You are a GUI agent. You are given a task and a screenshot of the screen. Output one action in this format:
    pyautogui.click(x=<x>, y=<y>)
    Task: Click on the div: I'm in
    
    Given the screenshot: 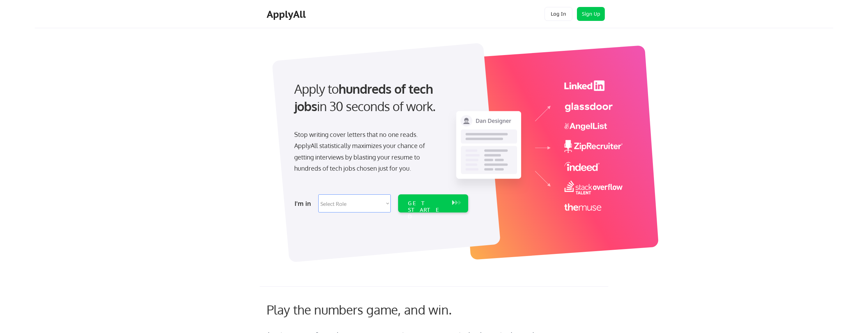 What is the action you would take?
    pyautogui.click(x=304, y=204)
    